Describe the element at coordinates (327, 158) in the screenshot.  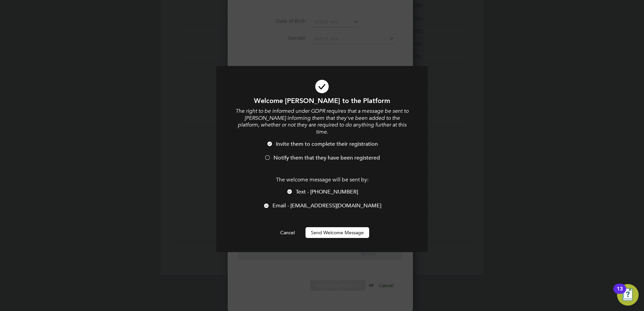
I see `span: Notify them that they have been registered` at that location.